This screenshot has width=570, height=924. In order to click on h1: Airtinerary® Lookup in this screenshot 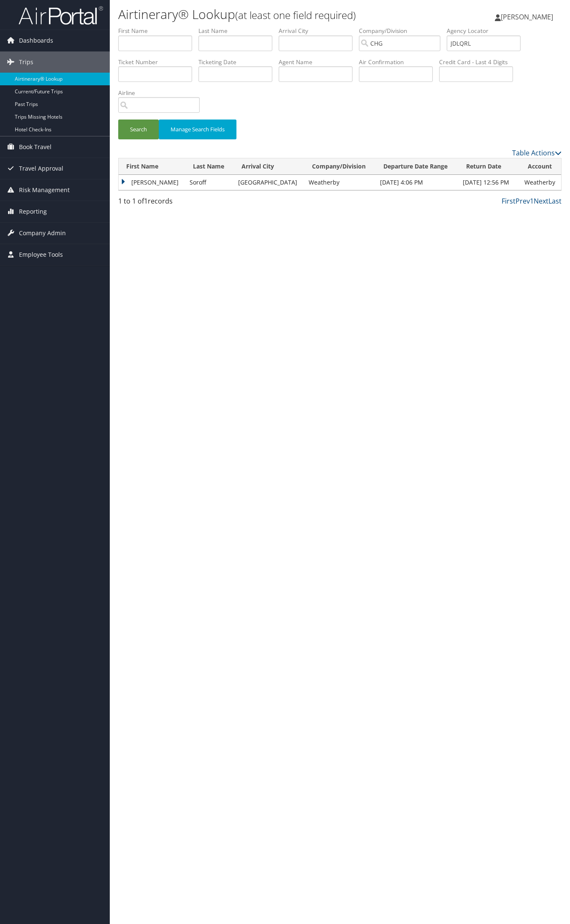, I will do `click(266, 14)`.